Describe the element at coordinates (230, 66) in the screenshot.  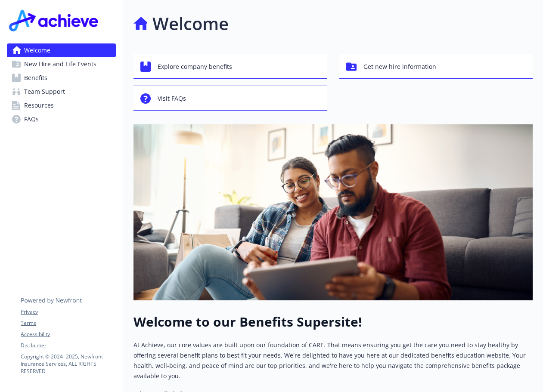
I see `button: Explore company benefits` at that location.